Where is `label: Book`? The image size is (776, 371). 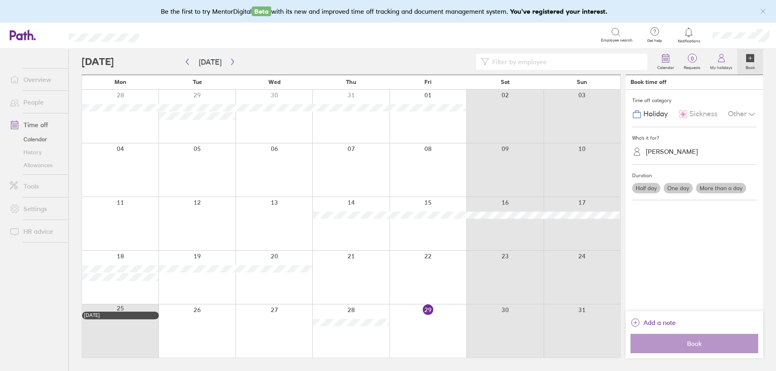 label: Book is located at coordinates (750, 67).